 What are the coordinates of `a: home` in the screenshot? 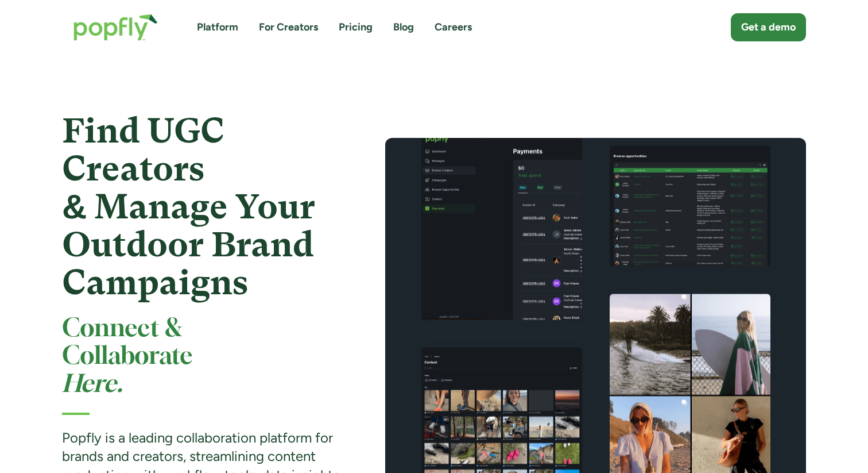 It's located at (115, 27).